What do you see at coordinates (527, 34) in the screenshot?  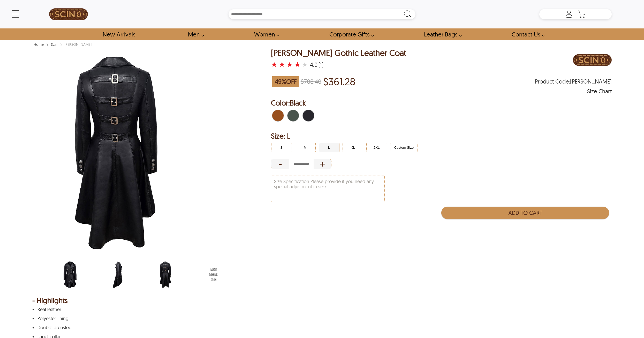 I see `a: contact-us` at bounding box center [527, 34].